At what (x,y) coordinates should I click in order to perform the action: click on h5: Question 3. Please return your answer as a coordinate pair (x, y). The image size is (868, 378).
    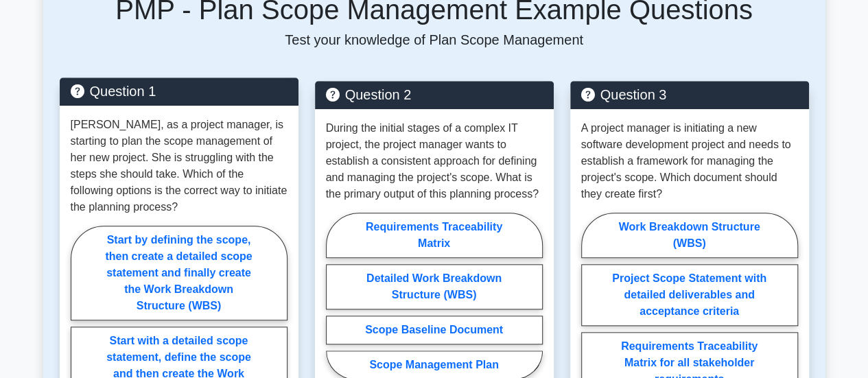
    Looking at the image, I should click on (690, 95).